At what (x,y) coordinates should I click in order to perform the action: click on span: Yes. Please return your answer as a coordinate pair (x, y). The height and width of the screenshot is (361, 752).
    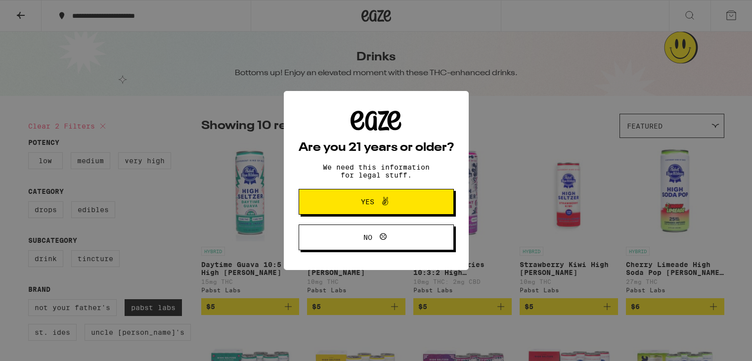
    Looking at the image, I should click on (368, 202).